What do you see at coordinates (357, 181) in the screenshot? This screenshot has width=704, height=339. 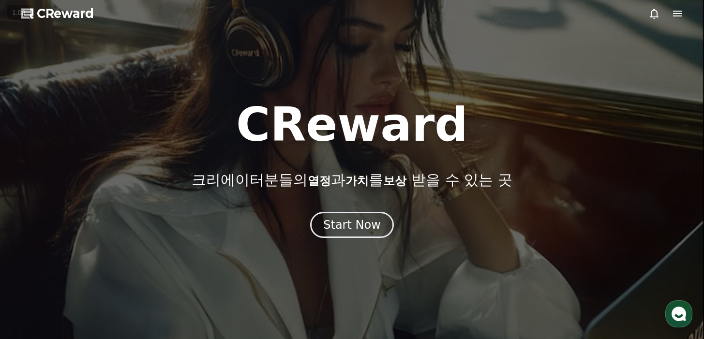 I see `span: 가치` at bounding box center [357, 181].